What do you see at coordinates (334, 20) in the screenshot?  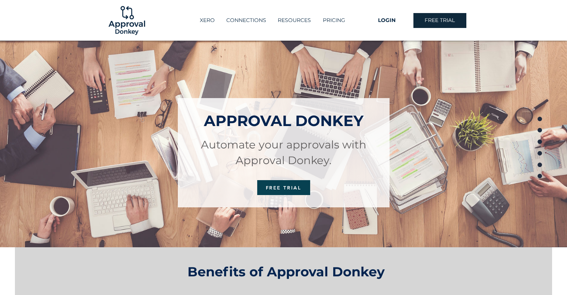 I see `p: PRICING` at bounding box center [334, 20].